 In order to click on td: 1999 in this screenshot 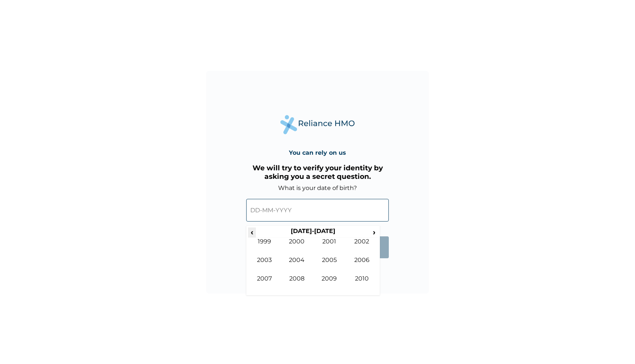, I will do `click(265, 247)`.